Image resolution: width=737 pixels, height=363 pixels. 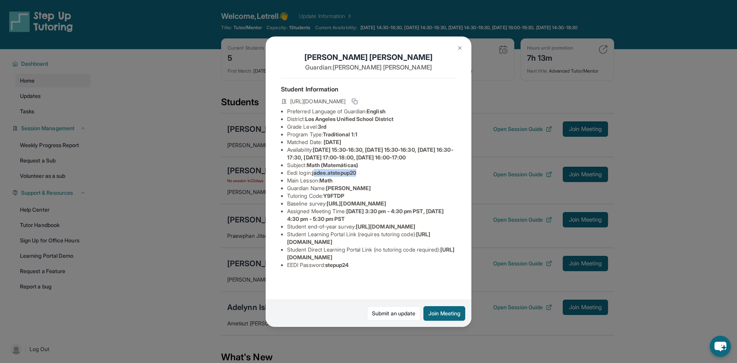 I want to click on span: English, so click(x=376, y=111).